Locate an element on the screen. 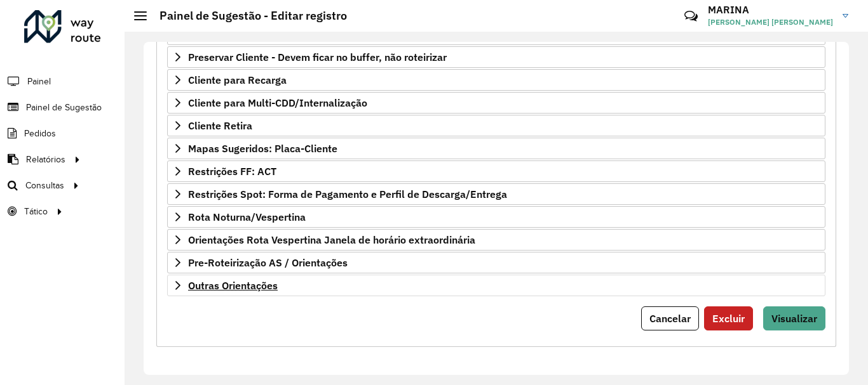 Image resolution: width=868 pixels, height=385 pixels. span: Excluir is located at coordinates (728, 319).